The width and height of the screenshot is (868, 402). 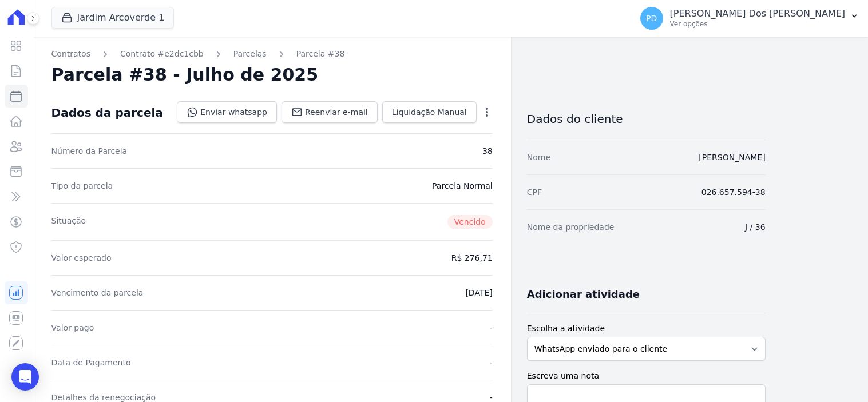 What do you see at coordinates (734, 192) in the screenshot?
I see `dd: 026.657.594-38` at bounding box center [734, 192].